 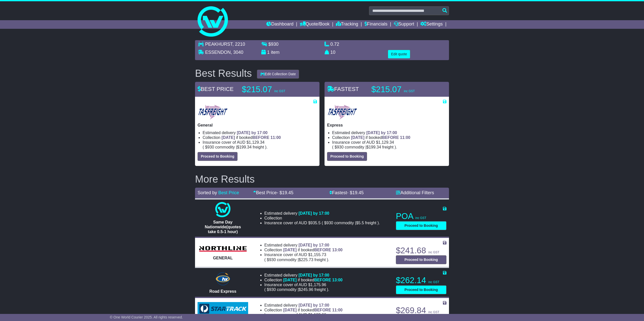 What do you see at coordinates (223, 258) in the screenshot?
I see `span: GENERAL` at bounding box center [223, 258].